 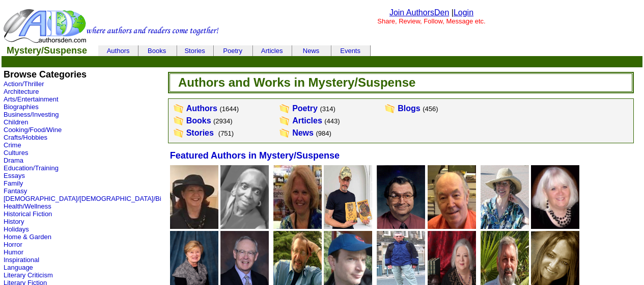 I want to click on font: (1644), so click(x=229, y=109).